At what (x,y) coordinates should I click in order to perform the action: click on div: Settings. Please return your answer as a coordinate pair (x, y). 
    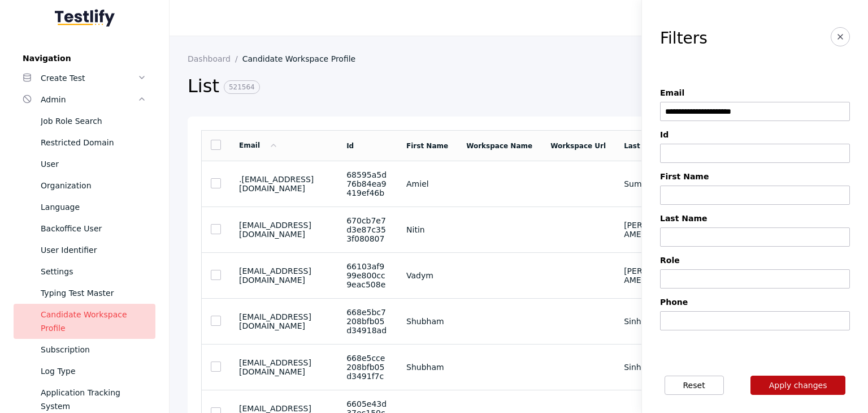
    Looking at the image, I should click on (93, 272).